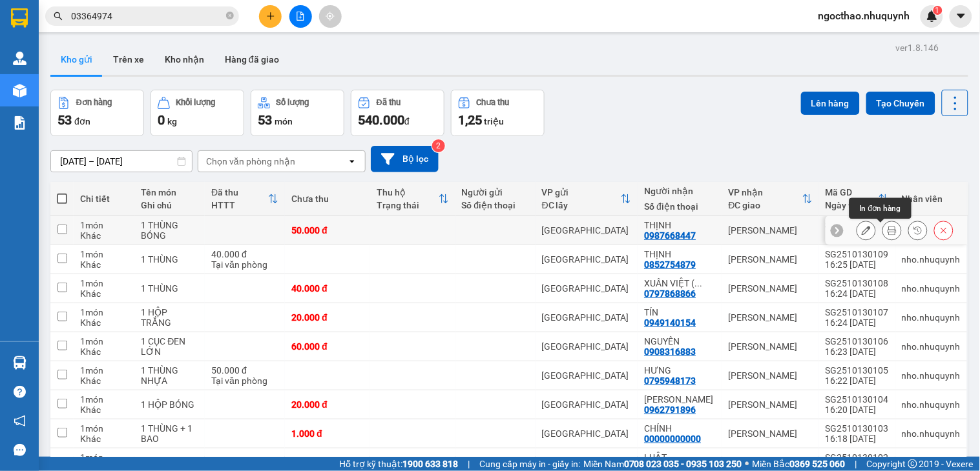  Describe the element at coordinates (251, 162) in the screenshot. I see `div: Chọn văn phòng nhận` at that location.